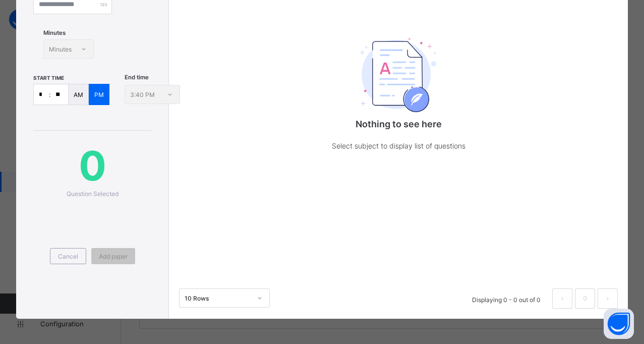 Image resolution: width=644 pixels, height=344 pixels. I want to click on li: 上一页, so click(562, 298).